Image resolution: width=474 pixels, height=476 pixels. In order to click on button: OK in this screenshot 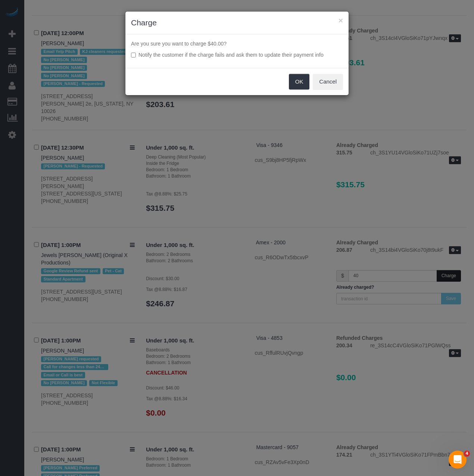, I will do `click(299, 82)`.